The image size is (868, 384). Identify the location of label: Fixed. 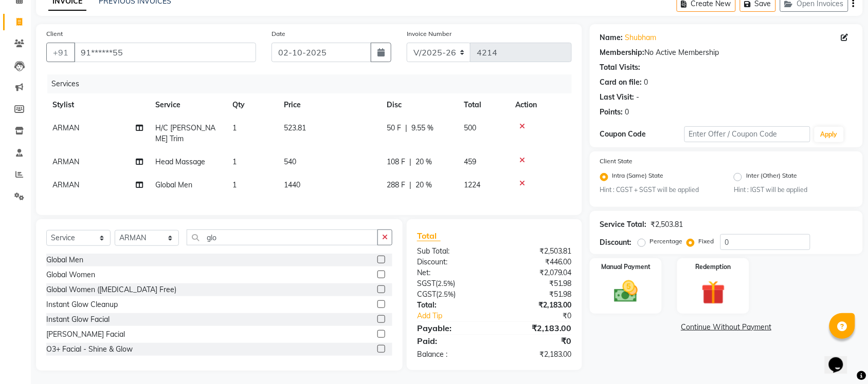
(707, 241).